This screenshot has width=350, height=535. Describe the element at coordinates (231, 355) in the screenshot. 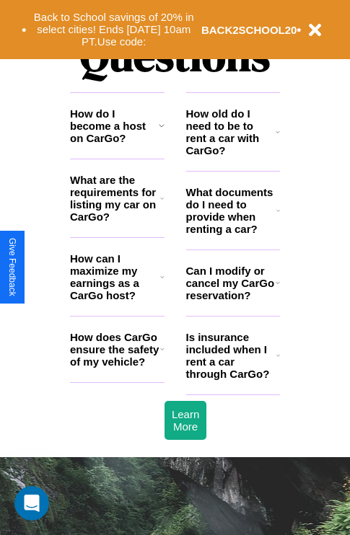

I see `h3: Is insurance included when I rent a car through CarGo?` at that location.